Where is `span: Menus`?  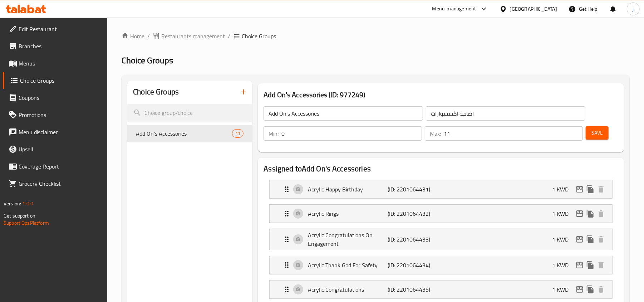
span: Menus is located at coordinates (60, 64).